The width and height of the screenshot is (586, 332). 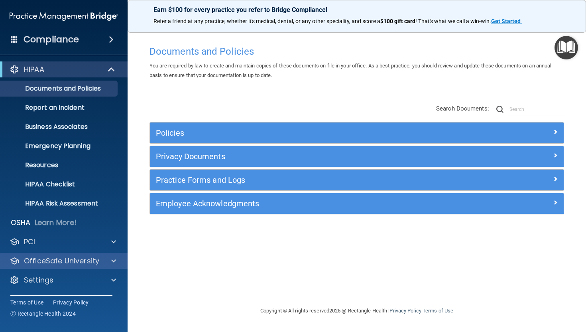 I want to click on strong: $100 gift card, so click(x=398, y=21).